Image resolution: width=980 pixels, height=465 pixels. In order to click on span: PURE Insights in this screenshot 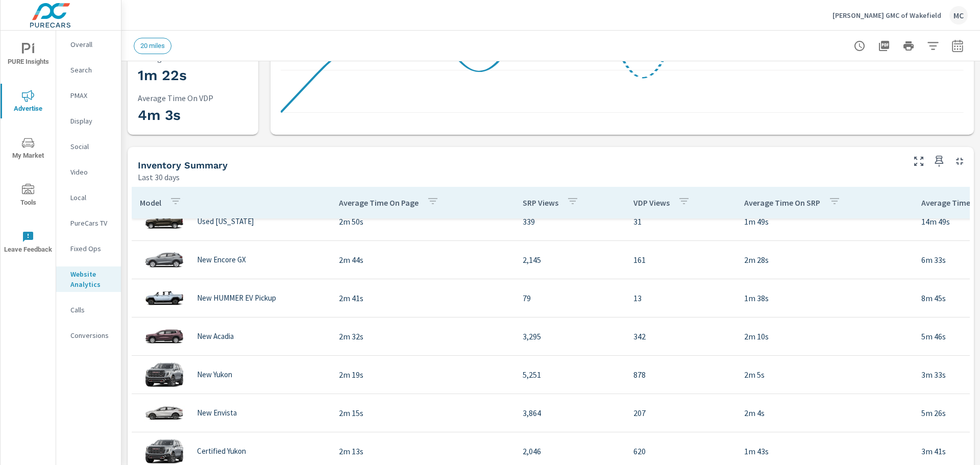, I will do `click(28, 55)`.